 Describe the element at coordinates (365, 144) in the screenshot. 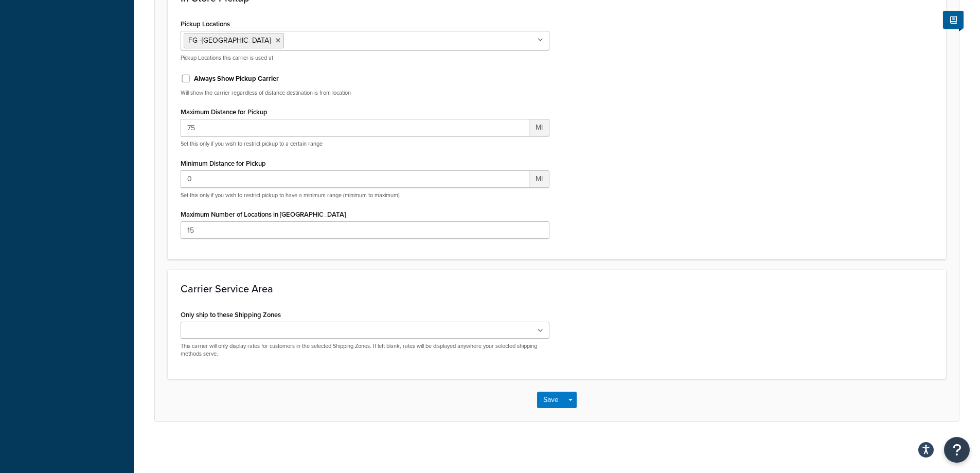

I see `p: Set this only if you wish to restrict pickup to a certain range` at that location.